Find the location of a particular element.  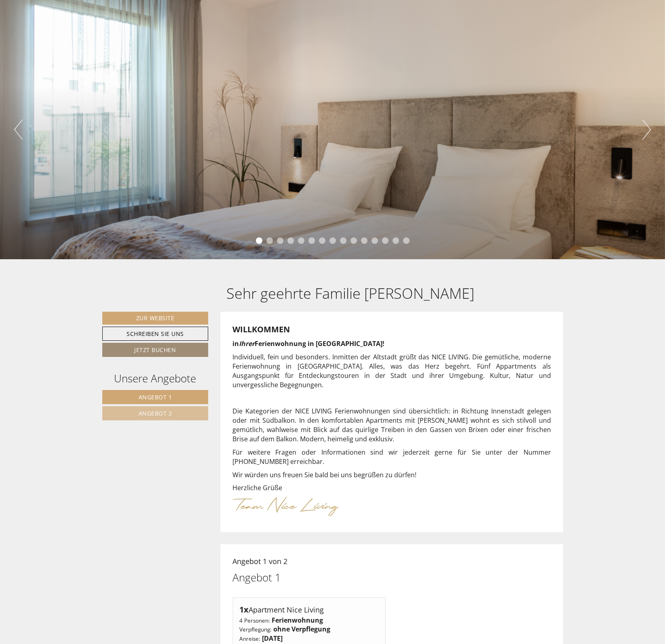

span: Angebot 1 von 2 is located at coordinates (259, 561).